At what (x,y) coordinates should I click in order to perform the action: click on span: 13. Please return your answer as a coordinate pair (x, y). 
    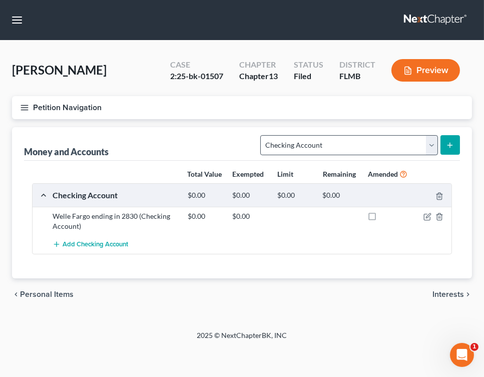
    Looking at the image, I should click on (274, 76).